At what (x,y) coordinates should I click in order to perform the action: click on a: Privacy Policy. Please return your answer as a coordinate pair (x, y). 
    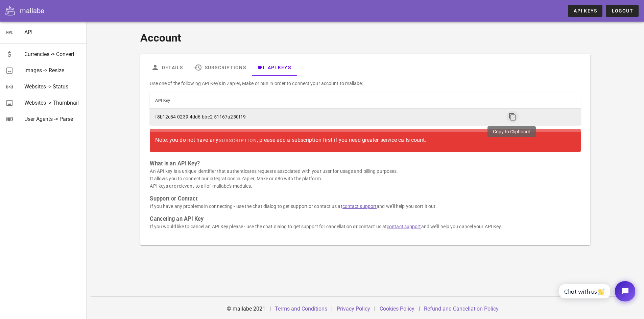
    Looking at the image, I should click on (353, 308).